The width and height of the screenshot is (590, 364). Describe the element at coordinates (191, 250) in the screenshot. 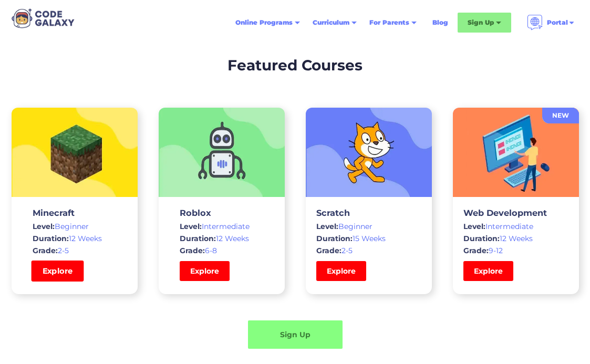

I see `span: Grade` at that location.